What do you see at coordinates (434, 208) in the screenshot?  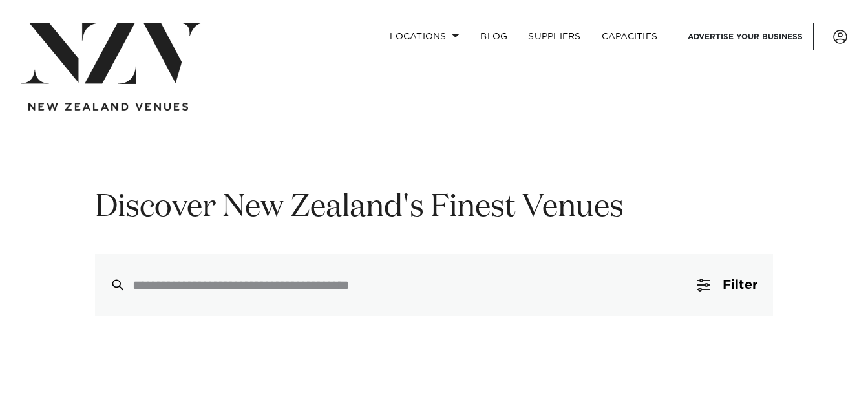 I see `h1: Discover New Zealand's Finest Venues` at bounding box center [434, 208].